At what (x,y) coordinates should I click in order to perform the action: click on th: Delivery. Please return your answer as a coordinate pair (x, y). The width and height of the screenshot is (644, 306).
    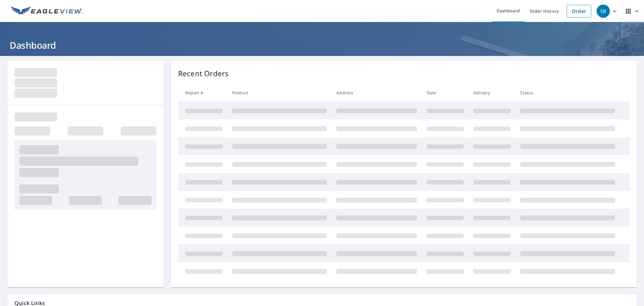
    Looking at the image, I should click on (492, 92).